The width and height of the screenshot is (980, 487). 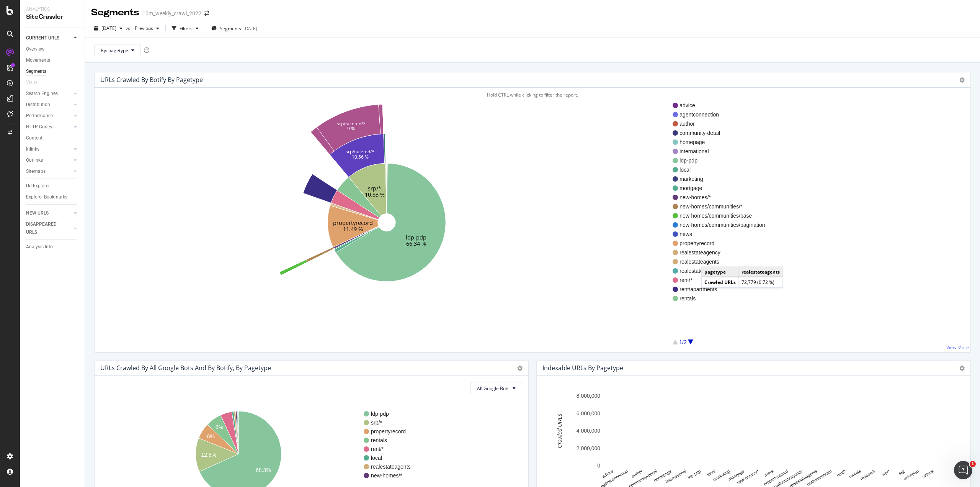 I want to click on span: 2025 Aug. 19th, so click(x=109, y=28).